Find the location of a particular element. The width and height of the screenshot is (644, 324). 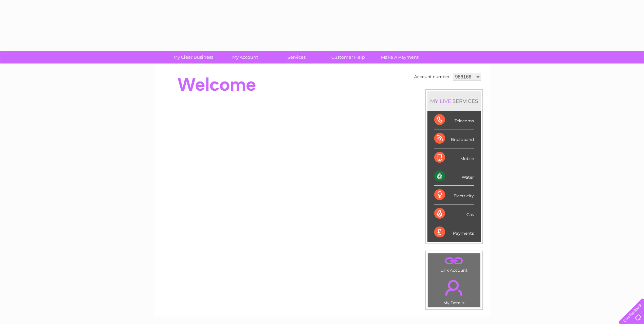

a: Services is located at coordinates (296, 57).